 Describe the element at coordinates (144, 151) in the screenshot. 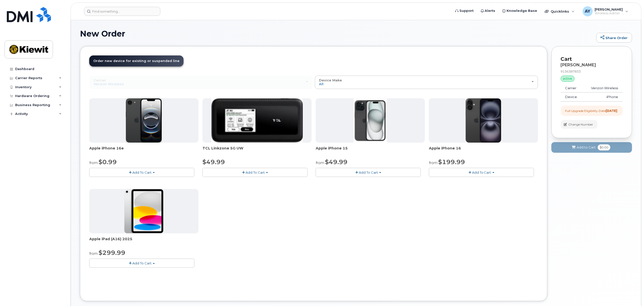

I see `span: Apple iPhone 16e` at that location.